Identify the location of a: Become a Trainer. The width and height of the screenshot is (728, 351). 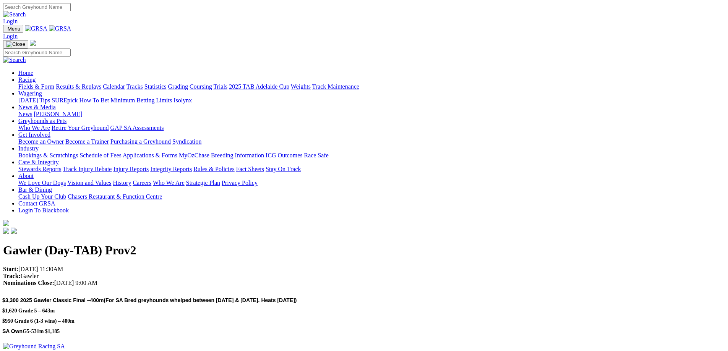
(87, 141).